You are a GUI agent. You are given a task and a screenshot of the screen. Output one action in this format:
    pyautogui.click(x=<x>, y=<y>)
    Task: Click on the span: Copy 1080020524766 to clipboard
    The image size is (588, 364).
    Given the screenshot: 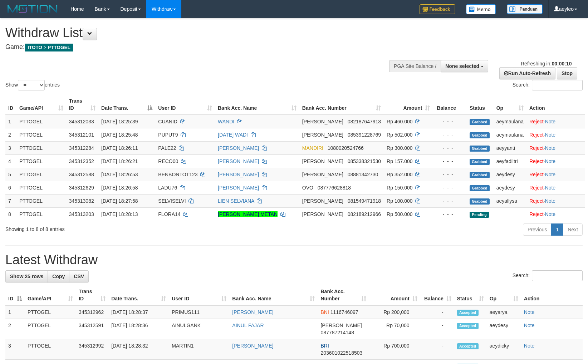 What is the action you would take?
    pyautogui.click(x=346, y=148)
    